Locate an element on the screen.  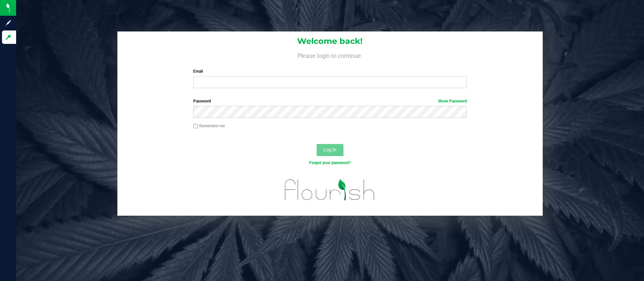
input: Remember me is located at coordinates (195, 127).